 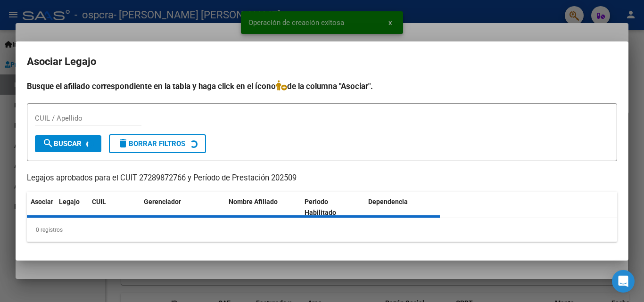 What do you see at coordinates (152, 143) in the screenshot?
I see `span: Borrar Filtros` at bounding box center [152, 143].